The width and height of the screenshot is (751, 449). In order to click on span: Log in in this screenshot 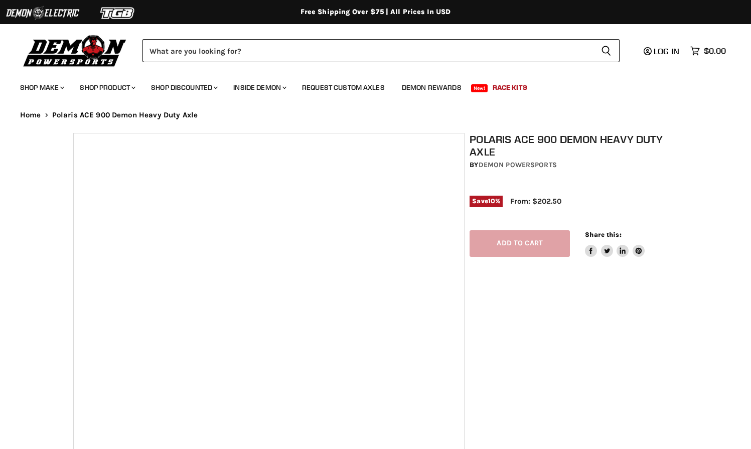, I will do `click(666, 51)`.